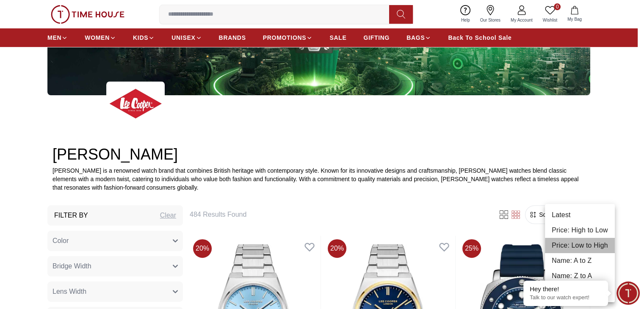 The width and height of the screenshot is (644, 309). I want to click on li: Latest, so click(579, 215).